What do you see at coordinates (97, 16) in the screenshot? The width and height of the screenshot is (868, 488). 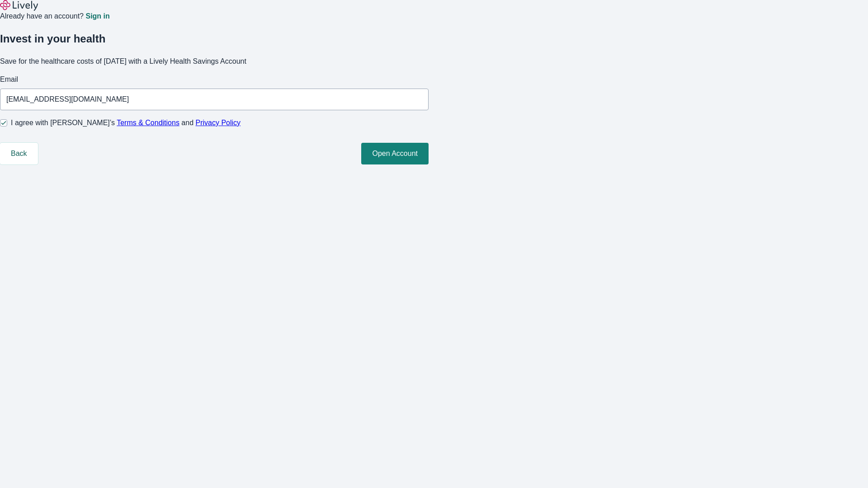 I see `div: Sign in` at bounding box center [97, 16].